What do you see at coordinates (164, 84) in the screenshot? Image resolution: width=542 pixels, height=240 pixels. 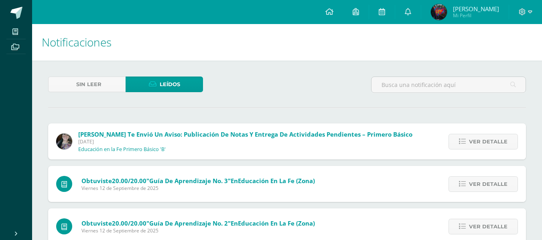 I see `a: Leídos` at bounding box center [164, 84].